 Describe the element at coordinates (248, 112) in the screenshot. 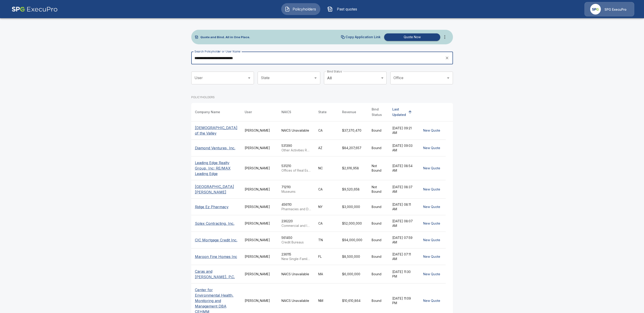

I see `div: User` at that location.